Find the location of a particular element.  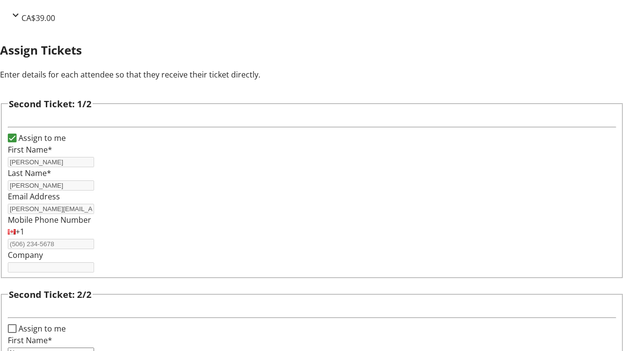

h3: Second Ticket: 2/2 is located at coordinates (50, 294).